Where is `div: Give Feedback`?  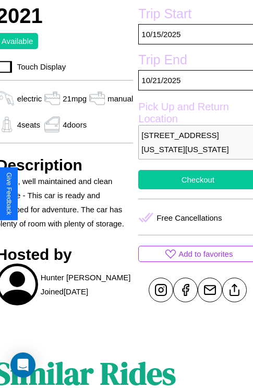 div: Give Feedback is located at coordinates (9, 193).